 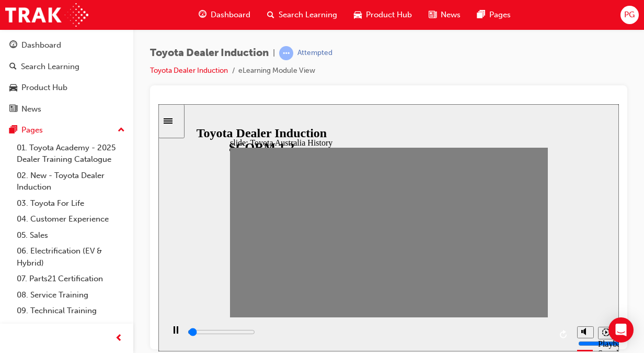 What do you see at coordinates (494, 15) in the screenshot?
I see `a: pages-iconPages` at bounding box center [494, 15].